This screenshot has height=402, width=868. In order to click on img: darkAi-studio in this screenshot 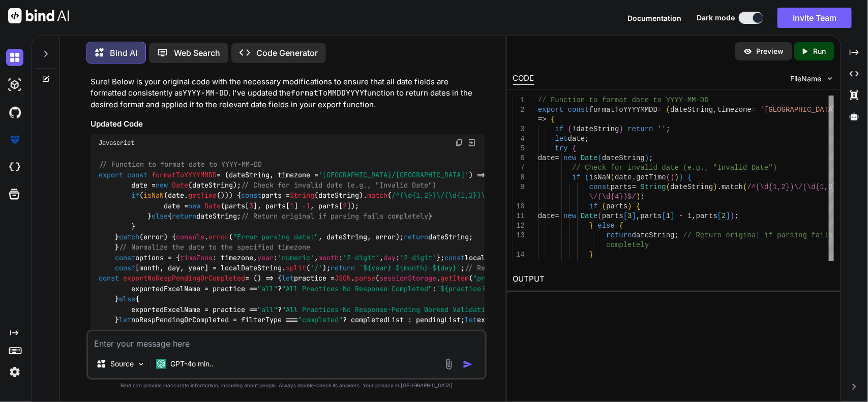, I will do `click(15, 85)`.